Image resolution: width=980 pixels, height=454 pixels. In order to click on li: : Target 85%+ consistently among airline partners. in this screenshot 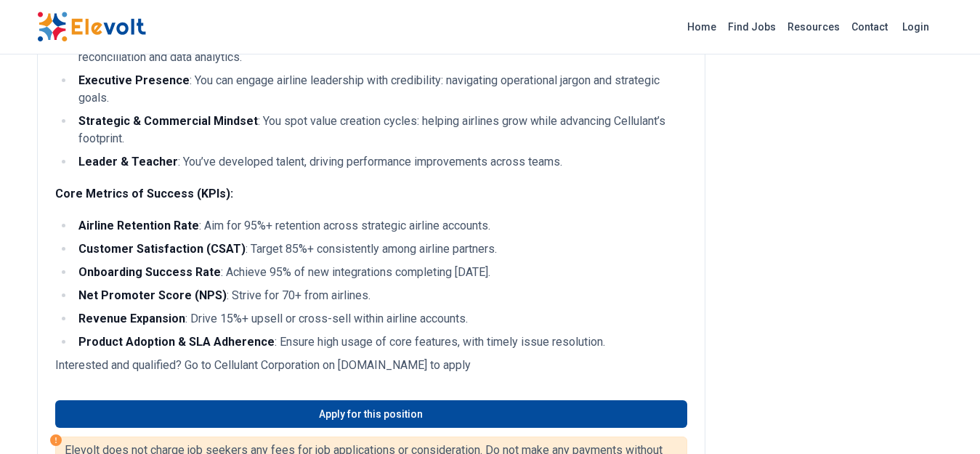, I will do `click(380, 249)`.